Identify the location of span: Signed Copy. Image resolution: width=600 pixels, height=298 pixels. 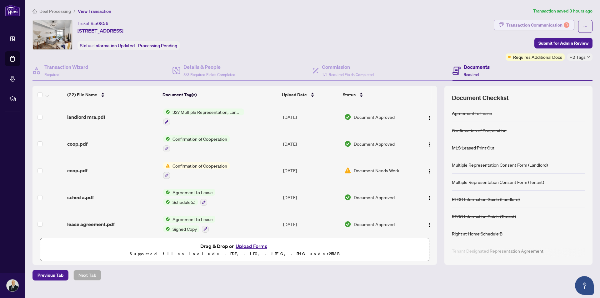
(185, 229).